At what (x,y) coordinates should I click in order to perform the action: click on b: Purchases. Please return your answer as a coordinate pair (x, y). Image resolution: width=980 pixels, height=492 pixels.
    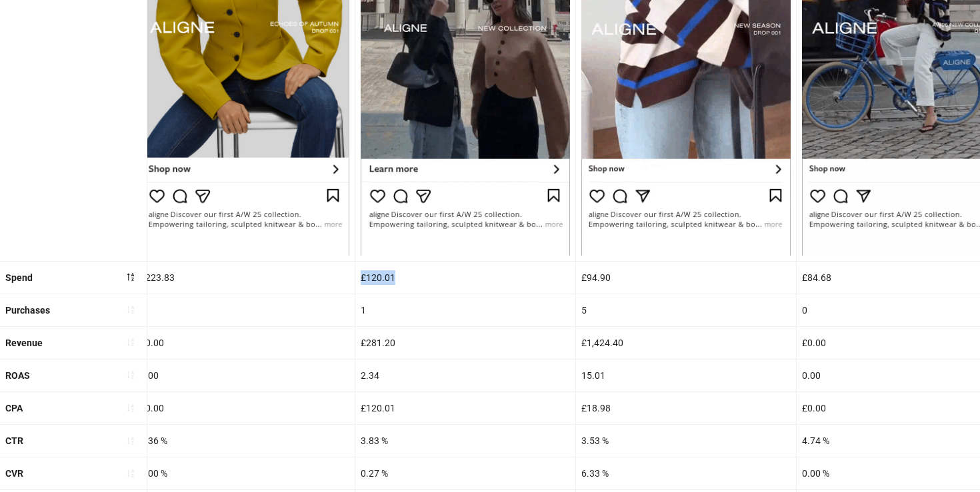
    Looking at the image, I should click on (28, 310).